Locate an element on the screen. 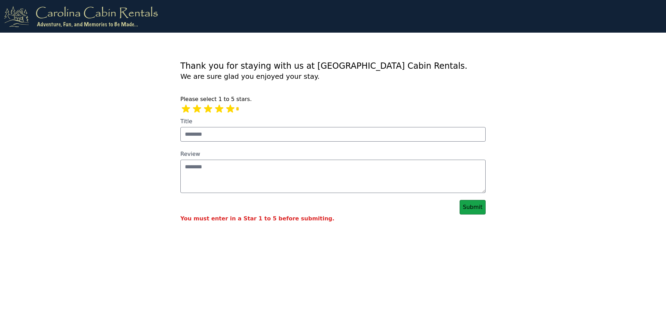 The height and width of the screenshot is (328, 666). a: Submit is located at coordinates (473, 207).